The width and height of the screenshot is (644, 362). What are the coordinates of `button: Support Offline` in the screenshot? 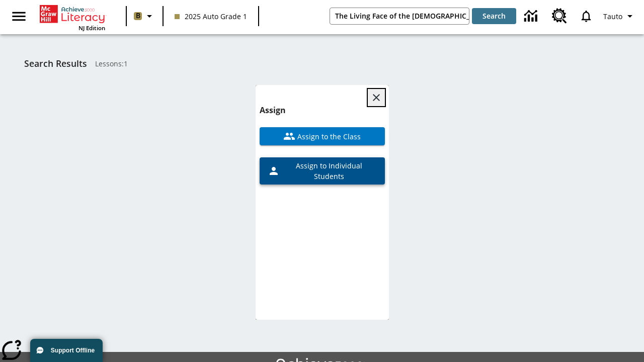 It's located at (66, 350).